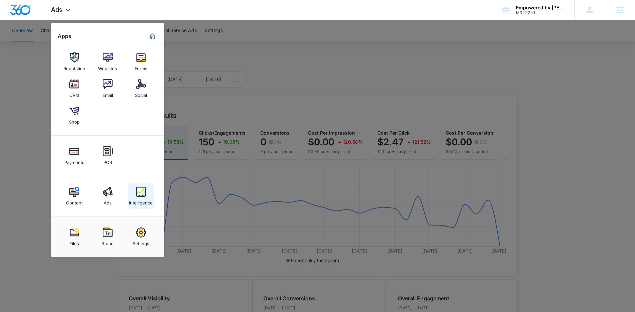 The width and height of the screenshot is (635, 312). I want to click on a: Shop, so click(74, 115).